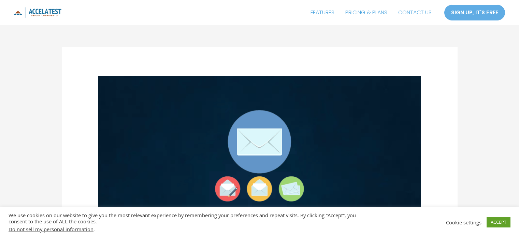 The image size is (519, 237). Describe the element at coordinates (38, 12) in the screenshot. I see `img: icon` at that location.